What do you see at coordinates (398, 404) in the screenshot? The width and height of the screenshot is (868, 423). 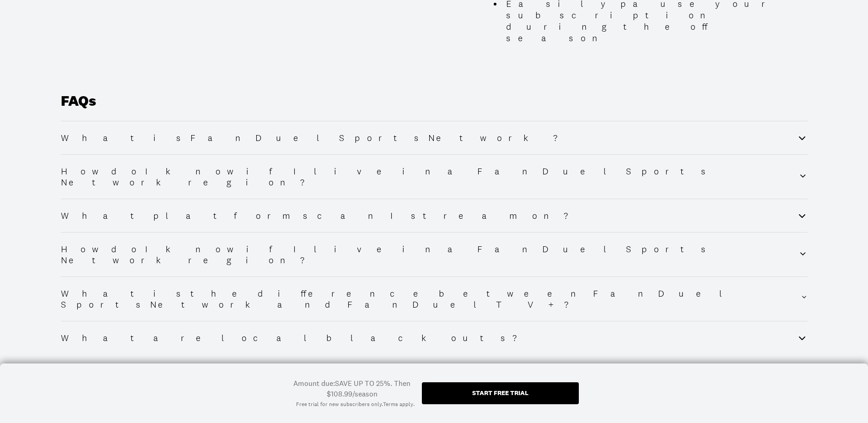 I see `a: Terms apply` at bounding box center [398, 404].